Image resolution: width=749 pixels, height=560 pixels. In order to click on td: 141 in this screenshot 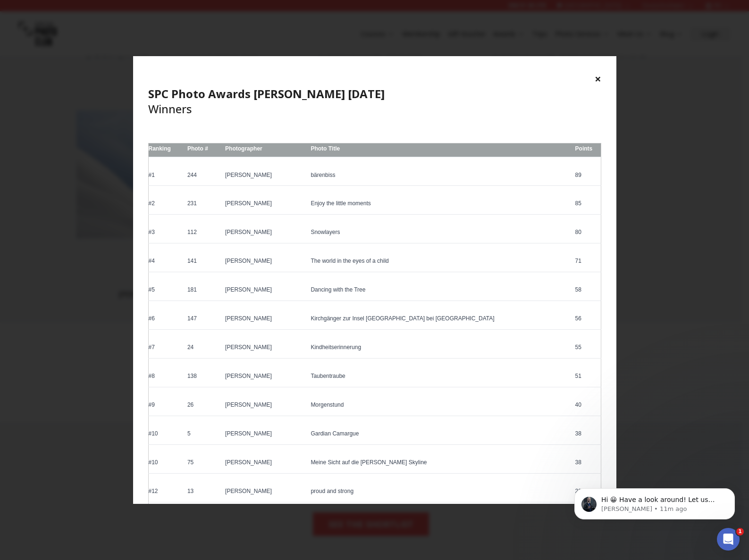, I will do `click(203, 262)`.